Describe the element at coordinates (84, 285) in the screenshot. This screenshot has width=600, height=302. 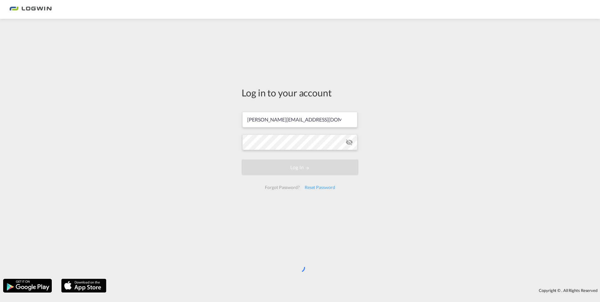
I see `img: apple.png` at that location.